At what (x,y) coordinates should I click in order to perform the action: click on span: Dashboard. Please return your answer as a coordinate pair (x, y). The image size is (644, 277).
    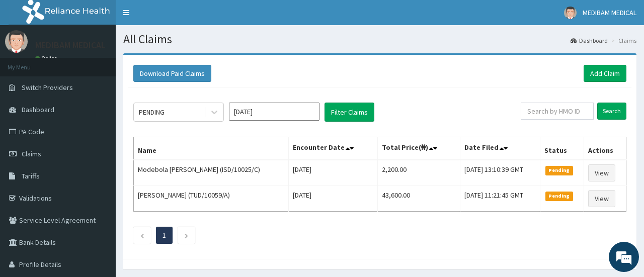
    Looking at the image, I should click on (38, 110).